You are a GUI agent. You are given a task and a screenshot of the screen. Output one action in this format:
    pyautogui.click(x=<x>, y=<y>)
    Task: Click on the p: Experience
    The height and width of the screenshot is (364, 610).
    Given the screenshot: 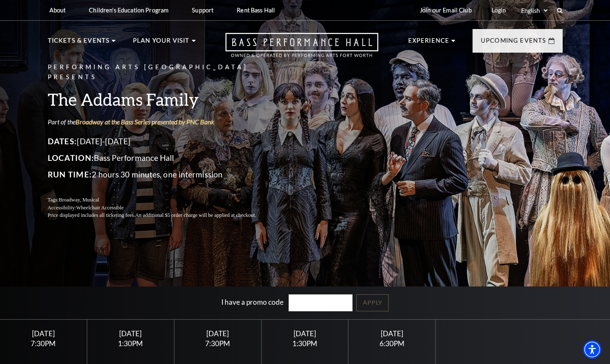 What is the action you would take?
    pyautogui.click(x=429, y=43)
    